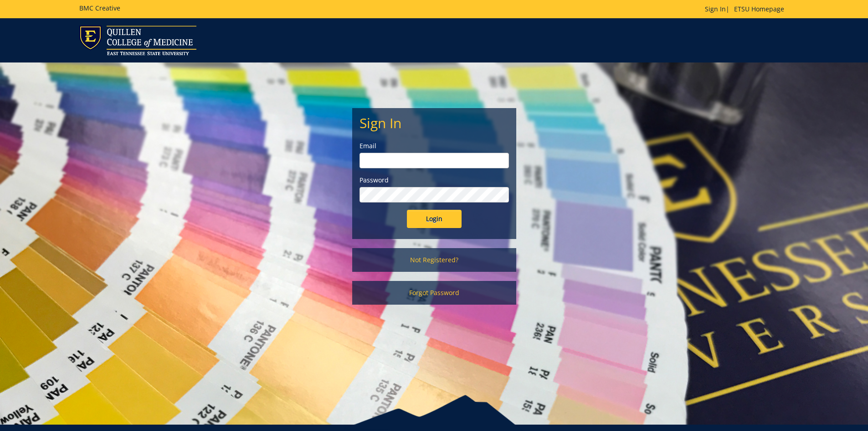  Describe the element at coordinates (100, 8) in the screenshot. I see `h5: BMC Creative` at that location.